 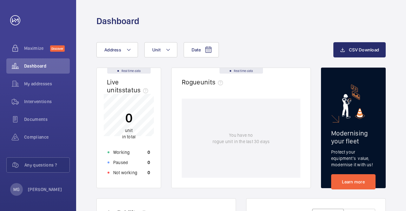 I want to click on span: Compliance, so click(x=47, y=137).